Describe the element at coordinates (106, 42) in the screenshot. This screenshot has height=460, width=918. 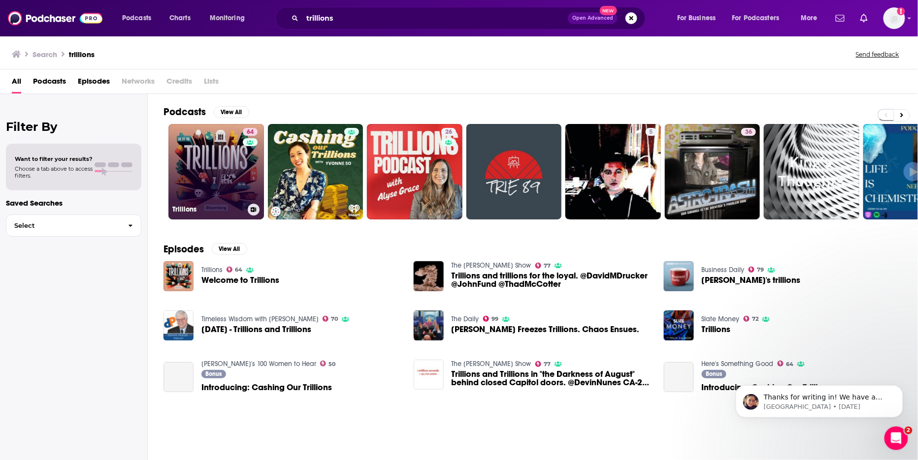
I see `p: Message from Sydney, sent 5w ago` at that location.